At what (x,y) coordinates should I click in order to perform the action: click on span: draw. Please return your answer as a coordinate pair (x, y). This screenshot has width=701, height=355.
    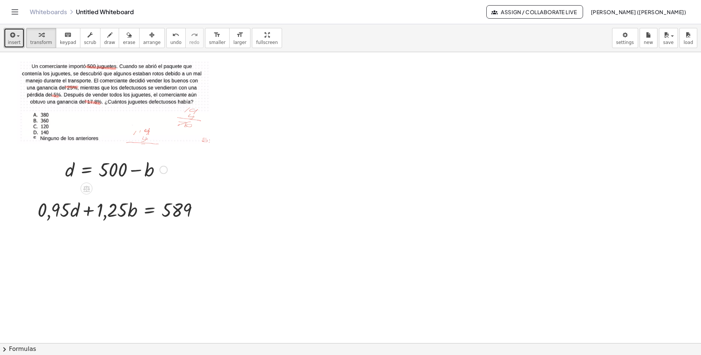
    Looking at the image, I should click on (110, 42).